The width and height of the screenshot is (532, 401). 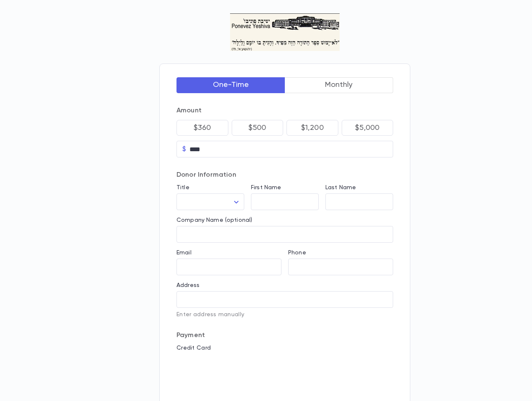 What do you see at coordinates (313, 128) in the screenshot?
I see `p: $1,200` at bounding box center [313, 128].